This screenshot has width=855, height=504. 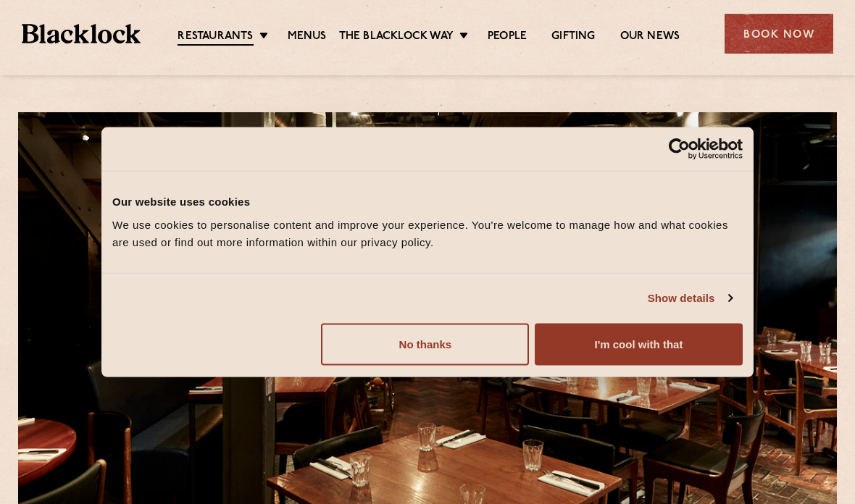 What do you see at coordinates (507, 37) in the screenshot?
I see `a: People` at bounding box center [507, 37].